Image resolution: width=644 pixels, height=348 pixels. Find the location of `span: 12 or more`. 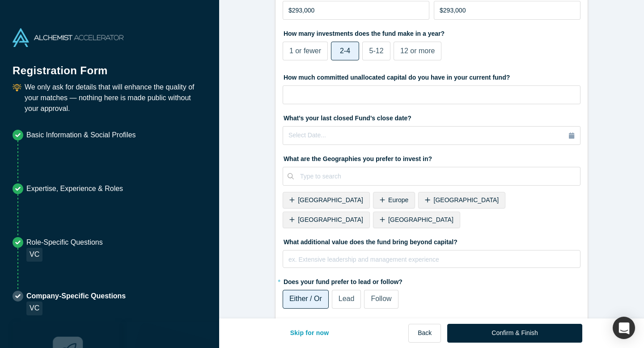

span: 12 or more is located at coordinates (417, 51).